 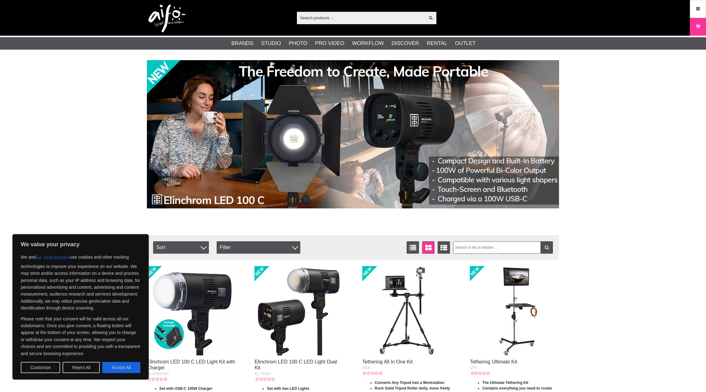 What do you see at coordinates (353, 134) in the screenshot?
I see `img: Ad:002 banner-elin-led100c11390x.jpg` at bounding box center [353, 134].